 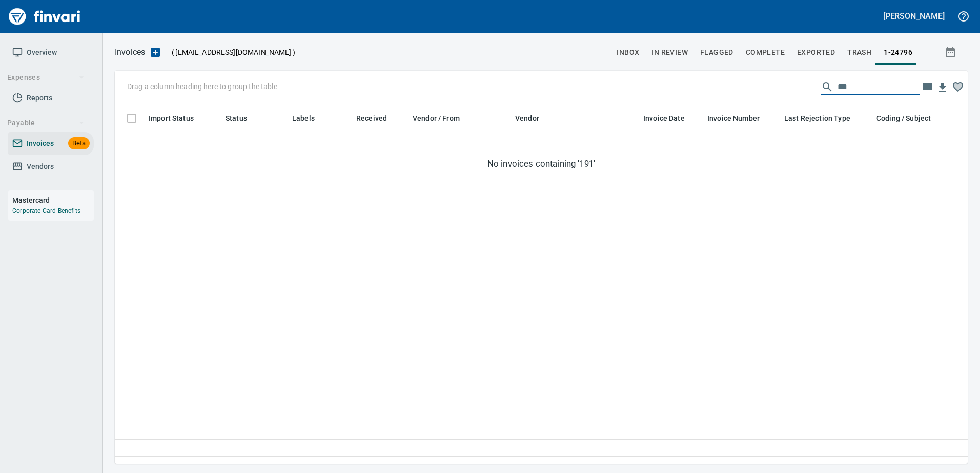 I want to click on button: Choose columns to display, so click(x=927, y=88).